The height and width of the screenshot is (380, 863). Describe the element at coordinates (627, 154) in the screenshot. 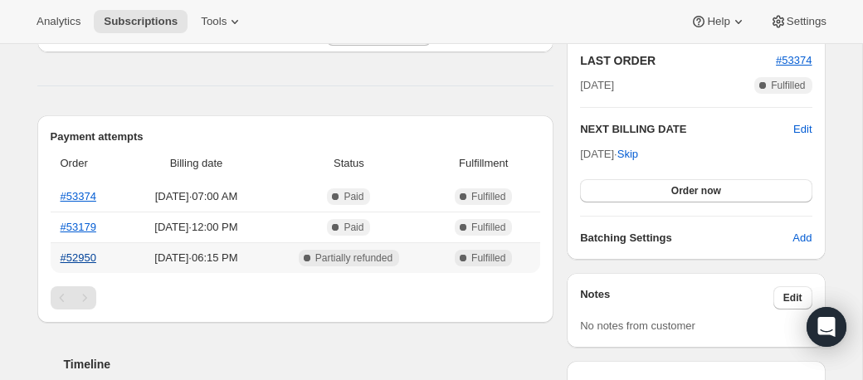

I see `span: Skip` at that location.